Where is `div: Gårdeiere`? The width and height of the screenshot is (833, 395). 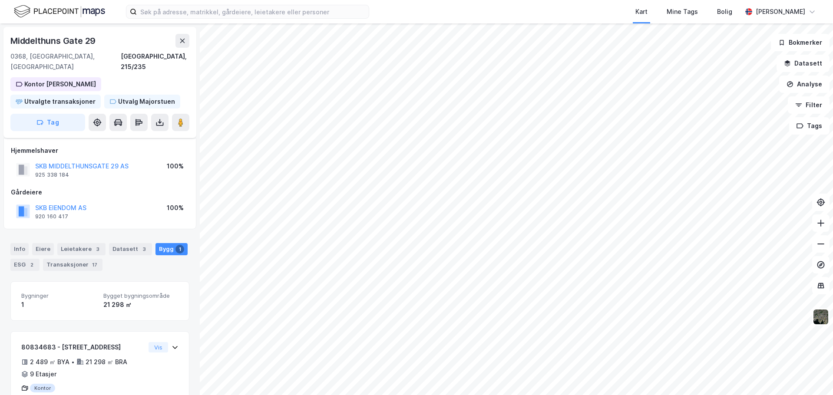 div: Gårdeiere is located at coordinates (100, 192).